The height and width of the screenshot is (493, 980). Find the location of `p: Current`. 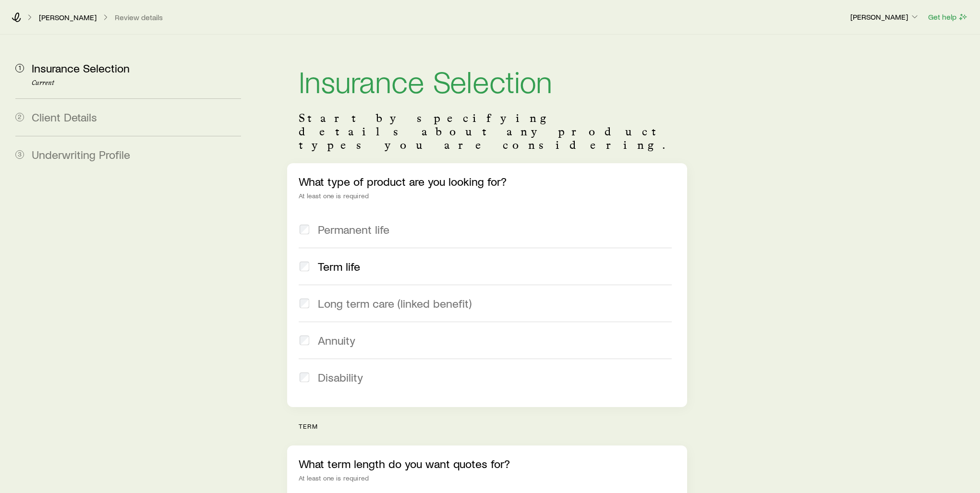

p: Current is located at coordinates (136, 83).